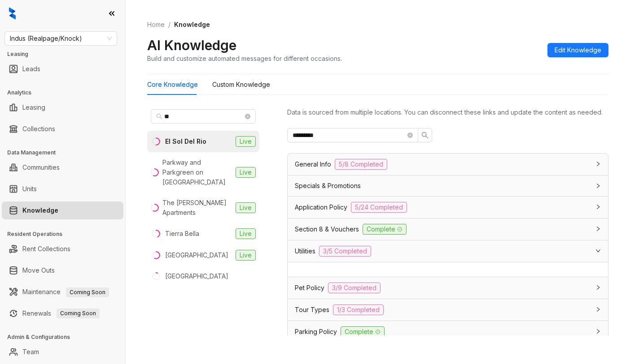  I want to click on li: Rent Collections, so click(62, 249).